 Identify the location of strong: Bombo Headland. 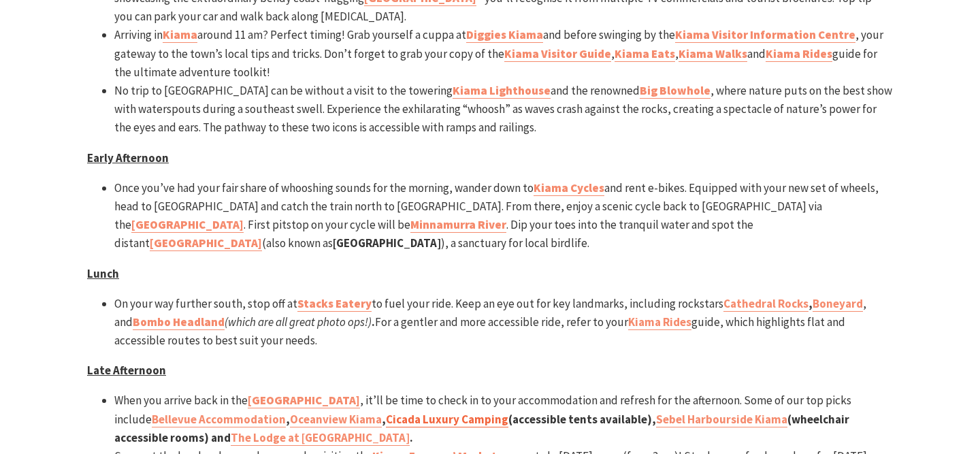
(178, 322).